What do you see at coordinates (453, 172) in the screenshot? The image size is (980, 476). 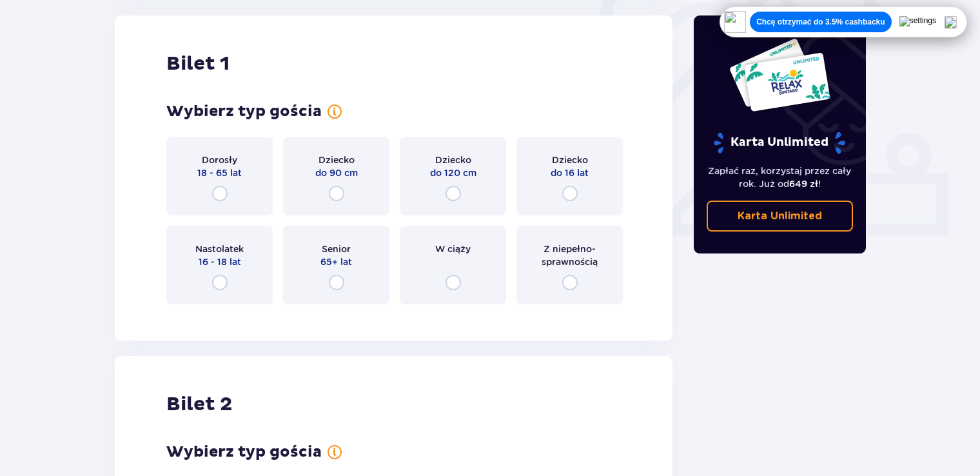 I see `span: do 120 cm` at bounding box center [453, 172].